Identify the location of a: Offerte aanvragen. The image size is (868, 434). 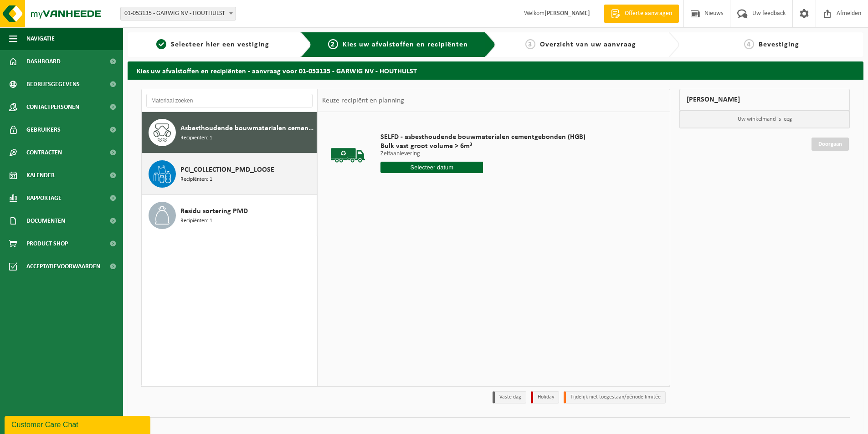
(641, 13).